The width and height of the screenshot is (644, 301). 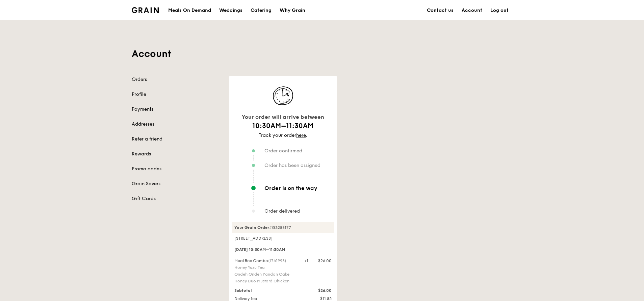 I want to click on a: Payments, so click(x=176, y=109).